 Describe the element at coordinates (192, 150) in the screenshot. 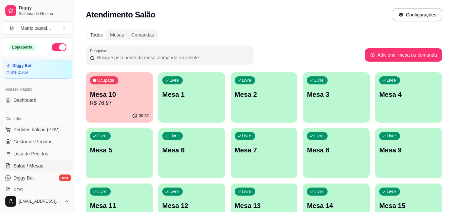

I see `p: Mesa 6` at that location.